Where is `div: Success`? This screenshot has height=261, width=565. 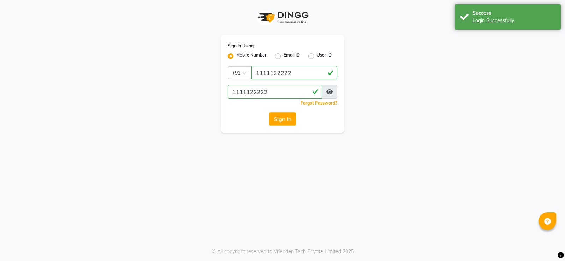 div: Success is located at coordinates (514, 13).